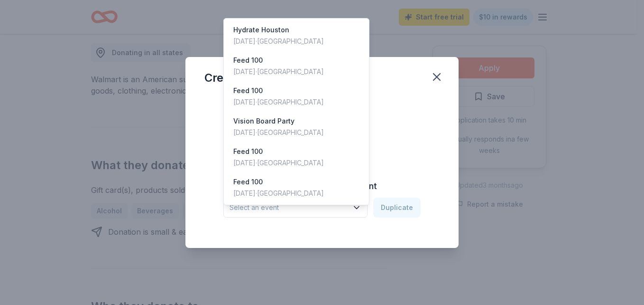  Describe the element at coordinates (278, 30) in the screenshot. I see `div: Hydrate Houston` at that location.